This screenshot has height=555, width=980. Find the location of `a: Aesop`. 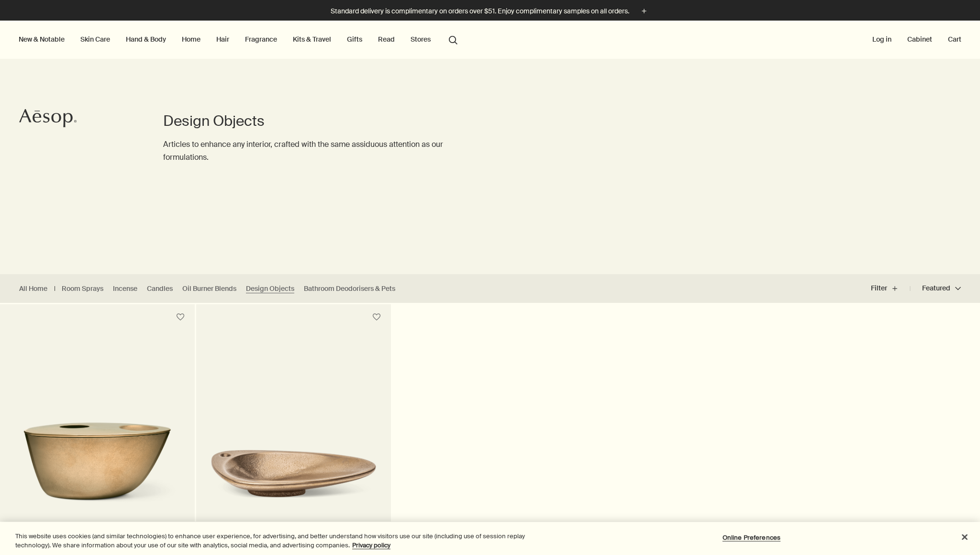

a: Aesop is located at coordinates (48, 119).